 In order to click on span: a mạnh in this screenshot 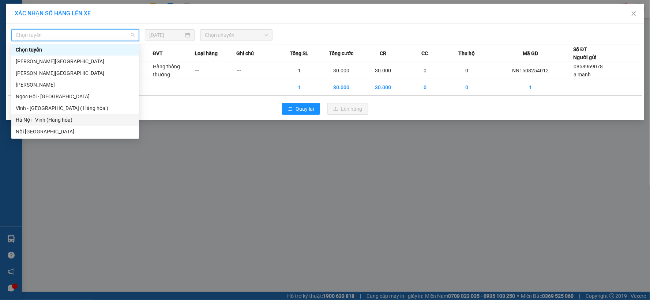, I will do `click(582, 75)`.